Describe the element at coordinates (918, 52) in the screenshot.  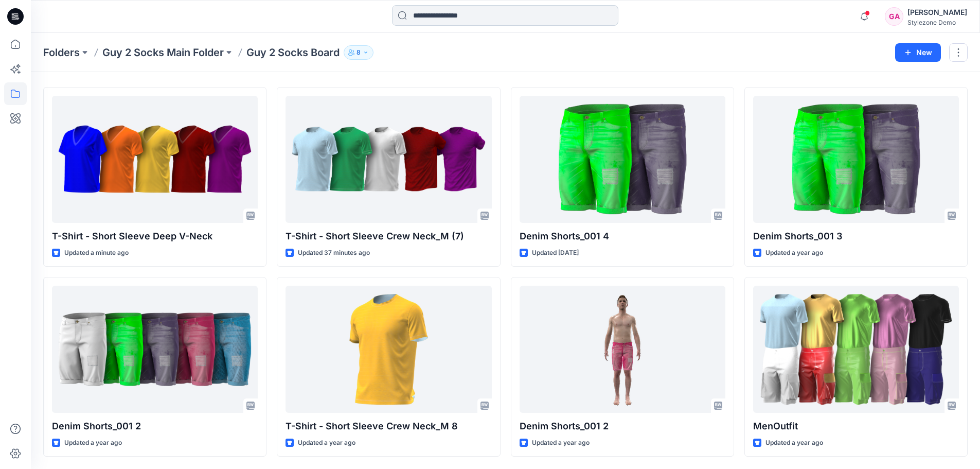
I see `button: New` at that location.